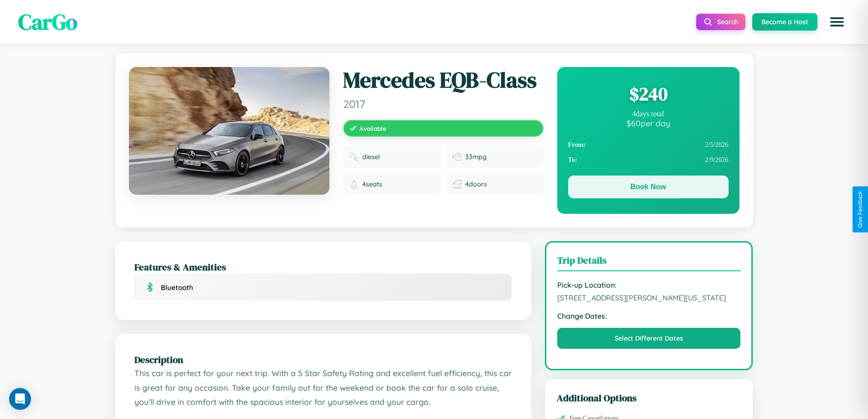 This screenshot has height=419, width=868. What do you see at coordinates (648, 114) in the screenshot?
I see `div: 4 days total` at bounding box center [648, 114].